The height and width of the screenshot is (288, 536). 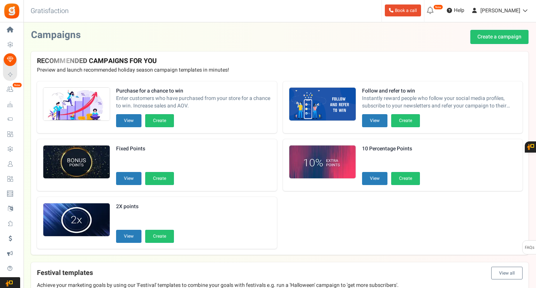 What do you see at coordinates (56, 35) in the screenshot?
I see `h2: Campaigns` at bounding box center [56, 35].